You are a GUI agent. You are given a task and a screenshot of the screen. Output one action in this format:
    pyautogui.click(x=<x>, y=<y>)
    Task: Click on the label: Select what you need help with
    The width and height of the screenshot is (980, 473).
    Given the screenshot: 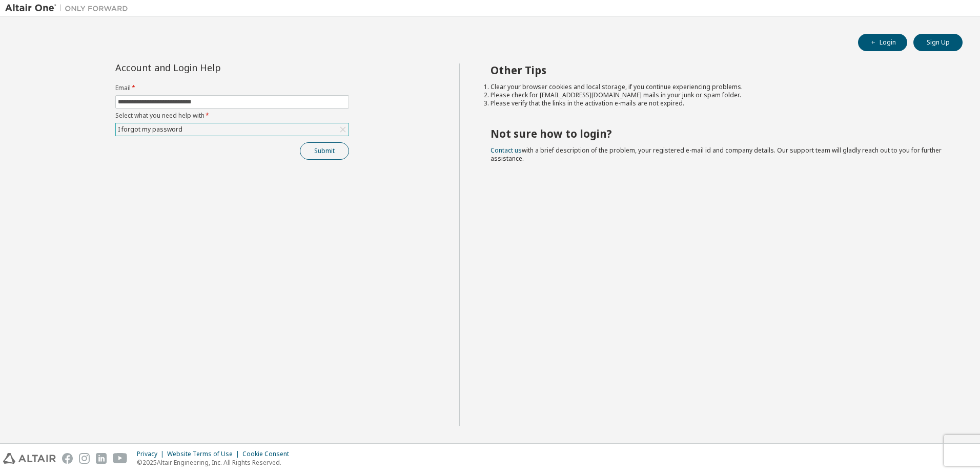 What is the action you would take?
    pyautogui.click(x=233, y=116)
    